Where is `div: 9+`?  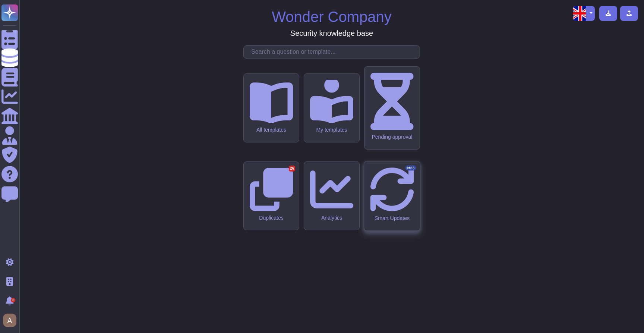 div: 9+ is located at coordinates (13, 300).